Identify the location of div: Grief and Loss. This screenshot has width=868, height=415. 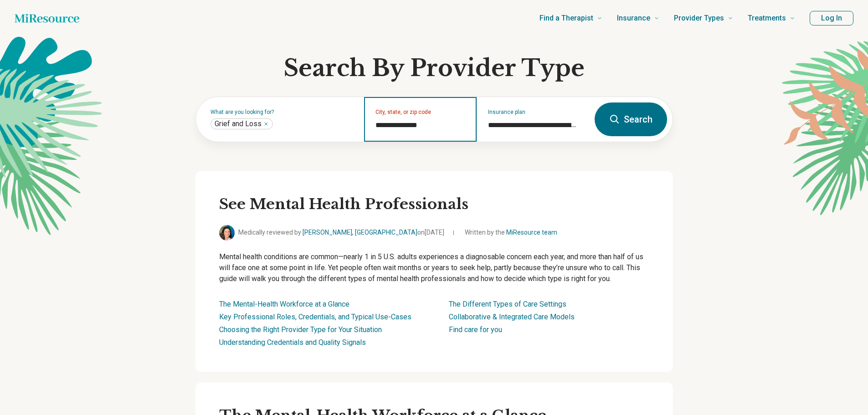
(242, 124).